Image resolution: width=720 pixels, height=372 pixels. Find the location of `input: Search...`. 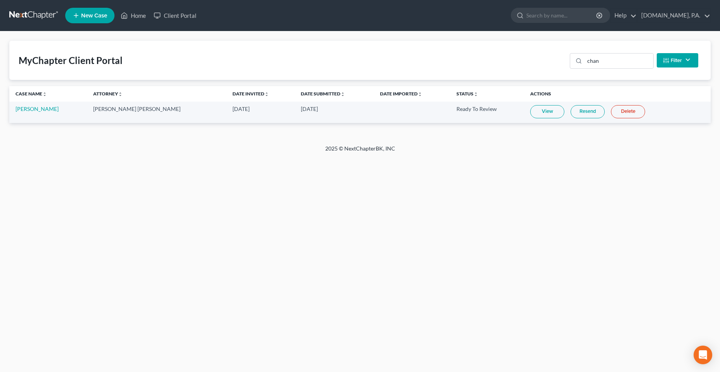

input: Search... is located at coordinates (619, 61).